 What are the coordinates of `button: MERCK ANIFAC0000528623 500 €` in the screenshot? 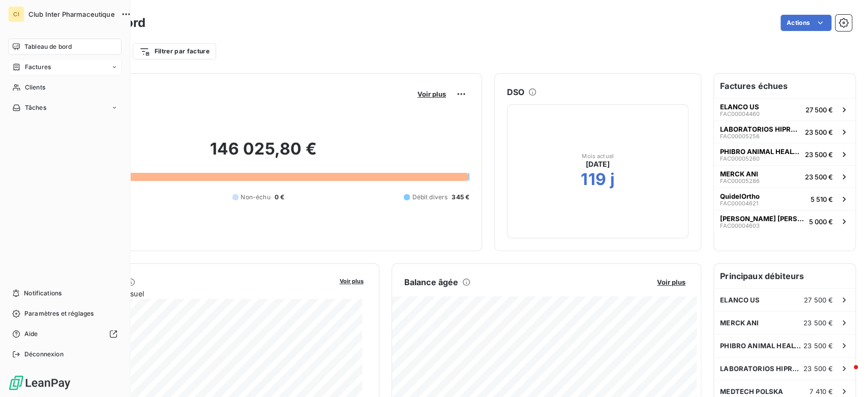 It's located at (784, 176).